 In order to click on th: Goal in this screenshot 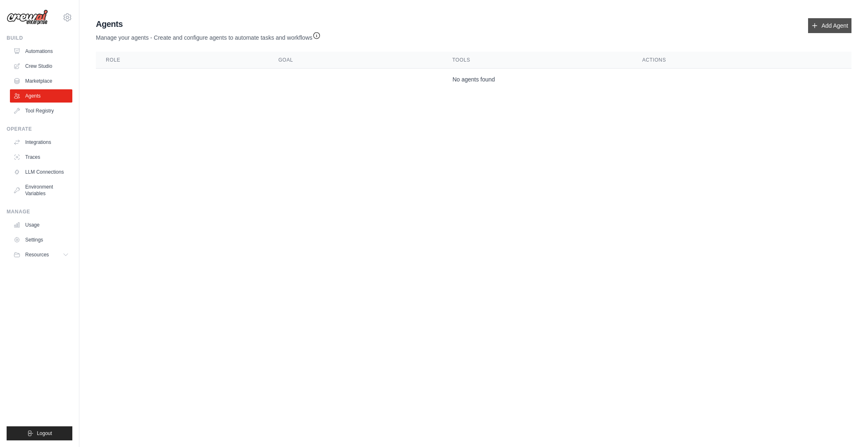, I will do `click(355, 60)`.